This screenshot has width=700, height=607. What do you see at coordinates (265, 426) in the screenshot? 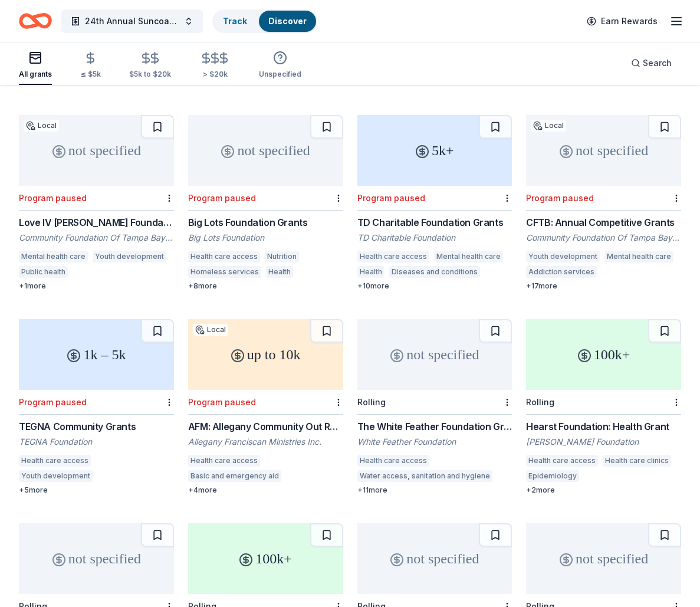
I see `div: AFM: Allegany Community Out Reach (ACOR) Grants` at bounding box center [265, 426].